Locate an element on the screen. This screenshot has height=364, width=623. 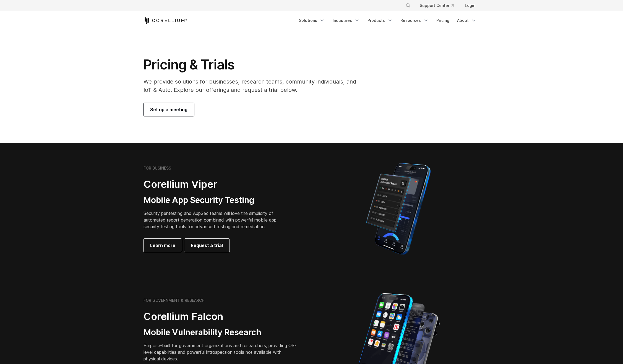
a: Learn more is located at coordinates (163, 245).